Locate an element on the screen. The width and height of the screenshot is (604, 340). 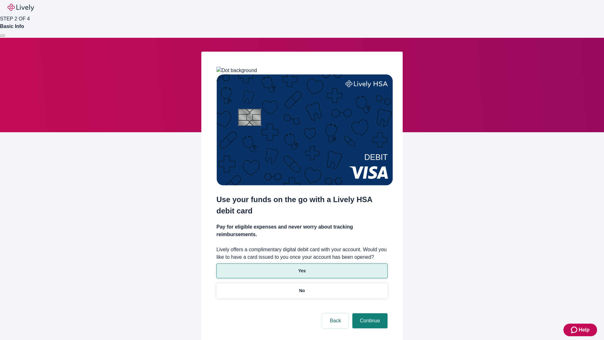
svg: Zendesk support icon is located at coordinates (575, 330).